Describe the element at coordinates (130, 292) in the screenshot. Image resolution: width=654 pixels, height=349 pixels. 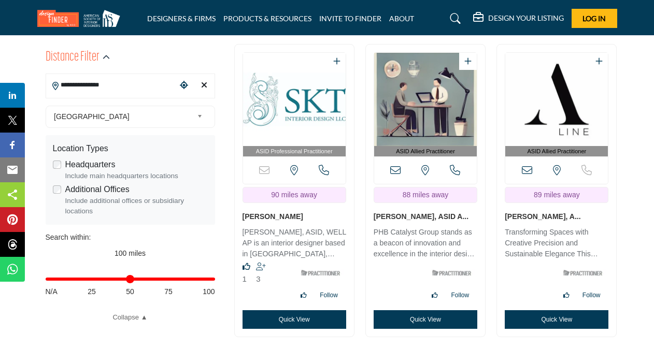
I see `span: 50` at that location.